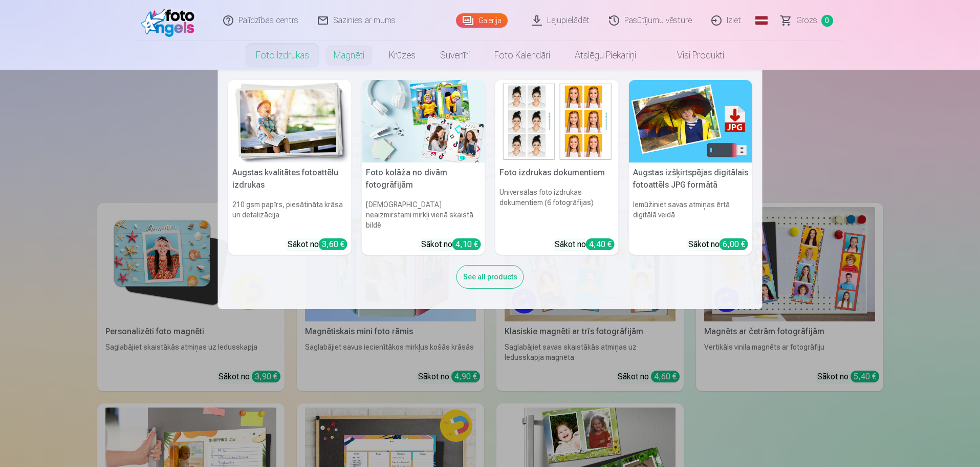 This screenshot has height=467, width=980. I want to click on span: 0, so click(827, 21).